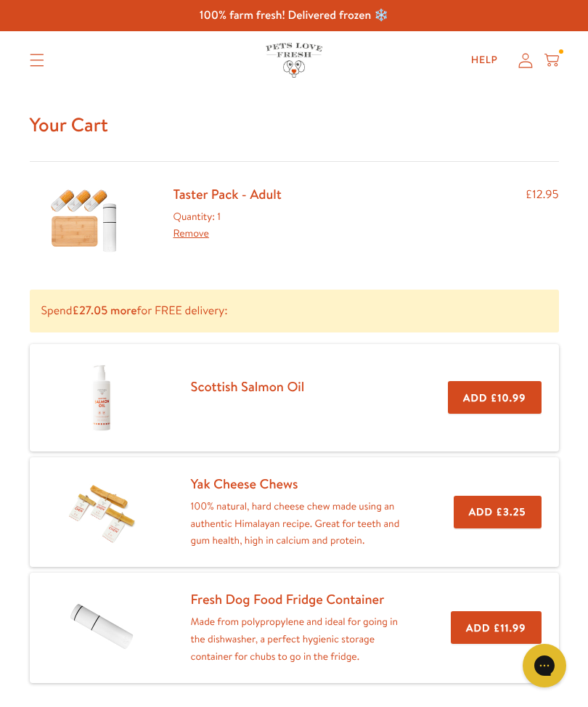  What do you see at coordinates (29, 27) in the screenshot?
I see `button: Gorgias live chat` at bounding box center [29, 27].